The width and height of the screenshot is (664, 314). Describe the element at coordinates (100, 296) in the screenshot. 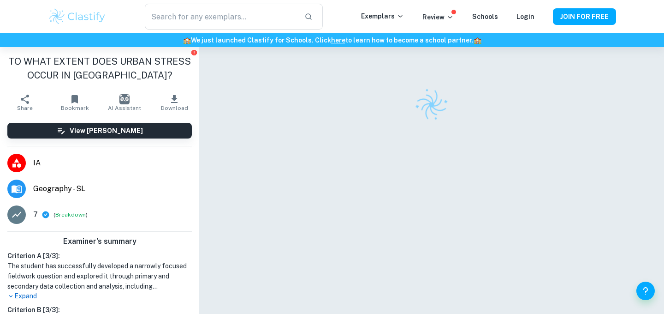

I see `p: Expand` at that location.